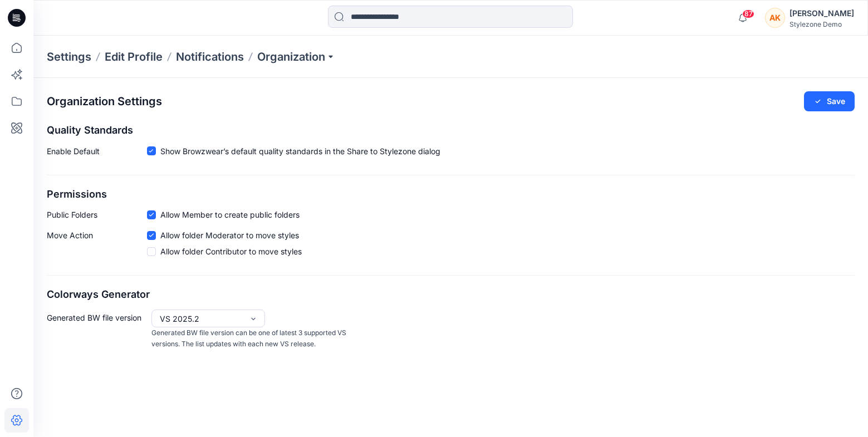  What do you see at coordinates (300, 151) in the screenshot?
I see `span: Show Browzwear’s default quality standards in the Share to Stylezone dialog` at bounding box center [300, 151].